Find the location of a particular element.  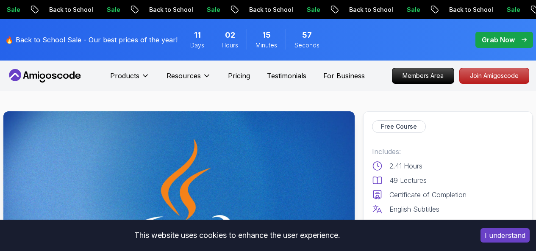

p: Certificate of Completion is located at coordinates (428, 195).